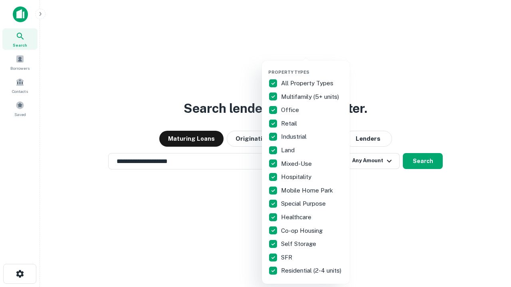  I want to click on p: Office, so click(291, 110).